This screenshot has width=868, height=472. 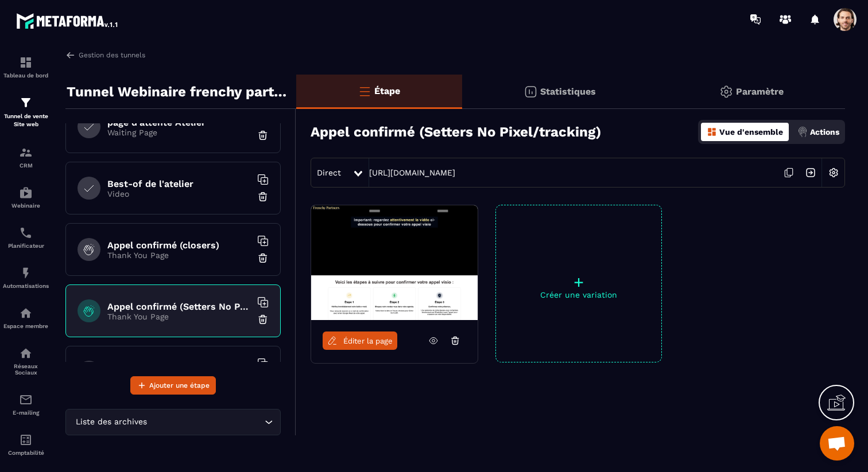 I want to click on img: bars-o.4a397970.svg, so click(x=365, y=91).